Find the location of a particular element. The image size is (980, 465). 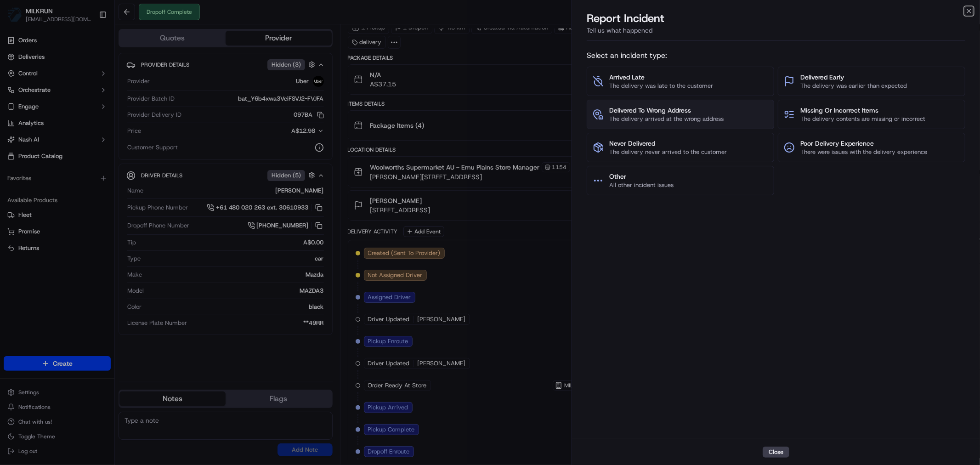

span: Poor Delivery Experience is located at coordinates (864, 143).